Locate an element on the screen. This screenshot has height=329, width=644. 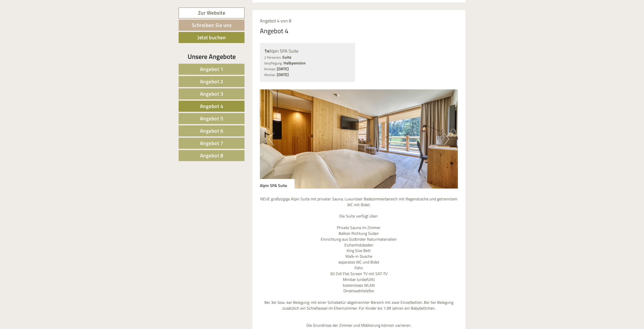
span: Angebot 7 is located at coordinates (212, 143).